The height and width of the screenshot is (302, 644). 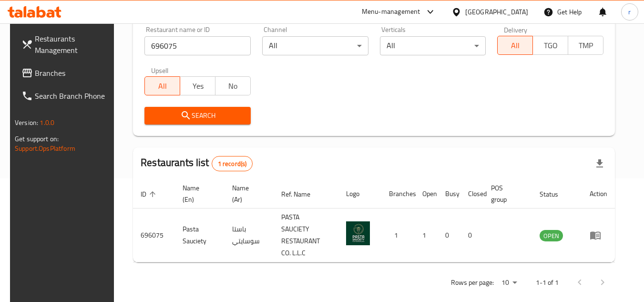 I want to click on th: Action, so click(x=598, y=193).